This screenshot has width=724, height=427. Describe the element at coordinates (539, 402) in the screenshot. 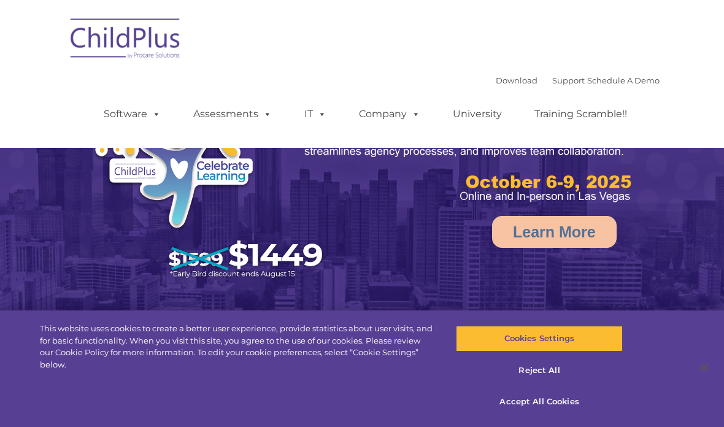

I see `button: Accept All Cookies` at that location.